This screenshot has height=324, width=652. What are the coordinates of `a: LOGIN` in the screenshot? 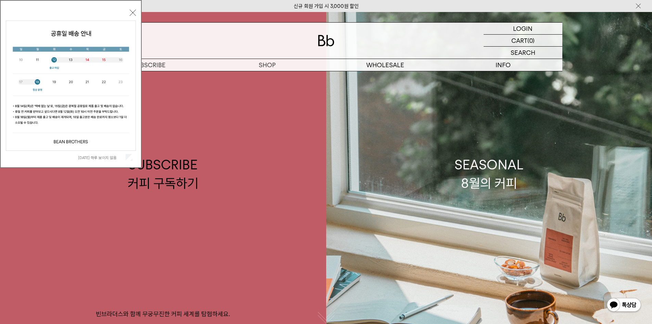 It's located at (523, 28).